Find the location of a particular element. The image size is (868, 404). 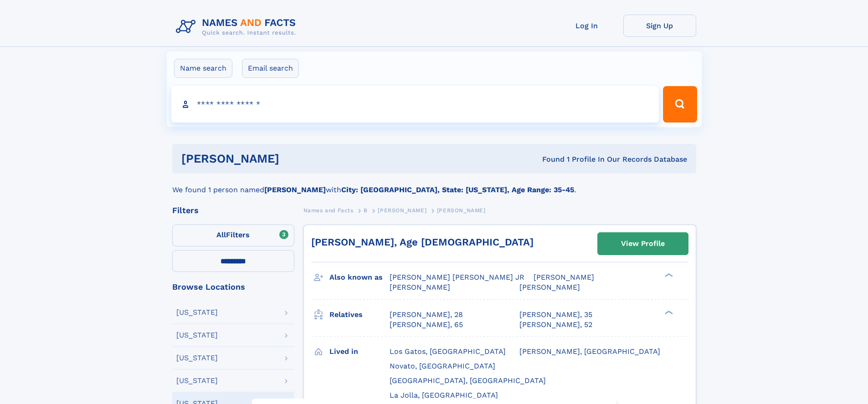

span: All is located at coordinates (221, 234).